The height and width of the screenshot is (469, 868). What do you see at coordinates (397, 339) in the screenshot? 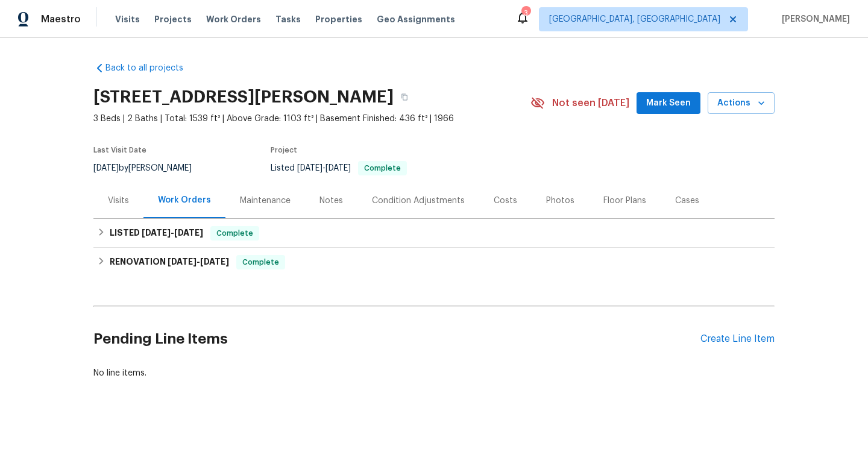
I see `h2: Pending Line Items` at bounding box center [397, 339].